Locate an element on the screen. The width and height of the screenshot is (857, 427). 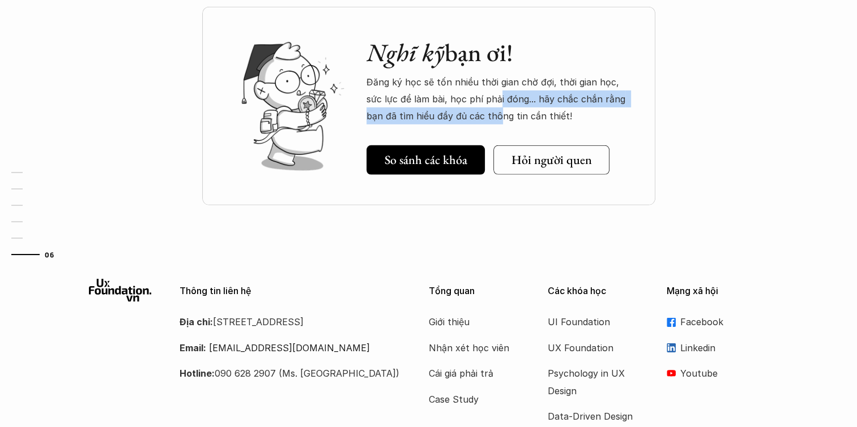
em: Nghĩ kỹ is located at coordinates (405, 52).